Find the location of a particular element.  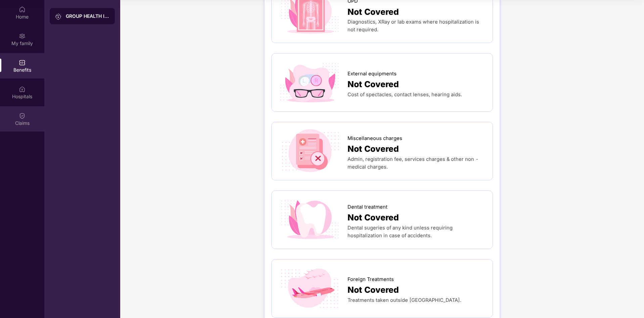

span: Admin, registration fee, services charges & other non - medical charges. is located at coordinates (413, 163).